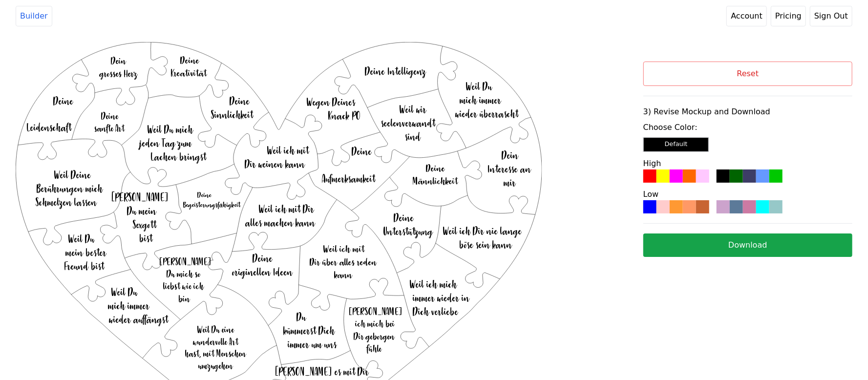 This screenshot has height=380, width=868. I want to click on text: Berührungen mich, so click(70, 189).